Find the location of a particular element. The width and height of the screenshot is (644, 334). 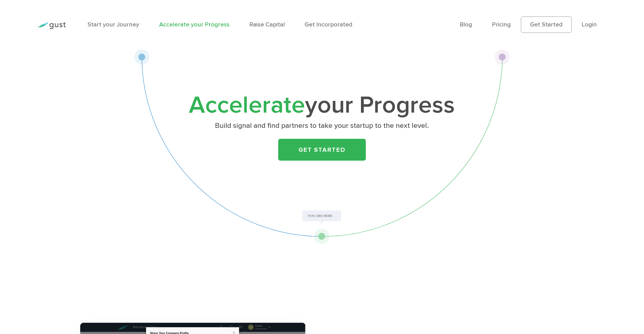

a: Pricing is located at coordinates (502, 25).